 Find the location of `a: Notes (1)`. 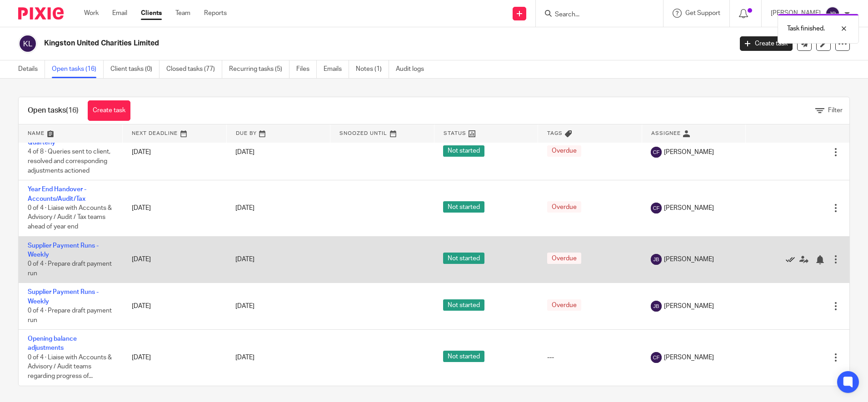

a: Notes (1) is located at coordinates (372, 69).